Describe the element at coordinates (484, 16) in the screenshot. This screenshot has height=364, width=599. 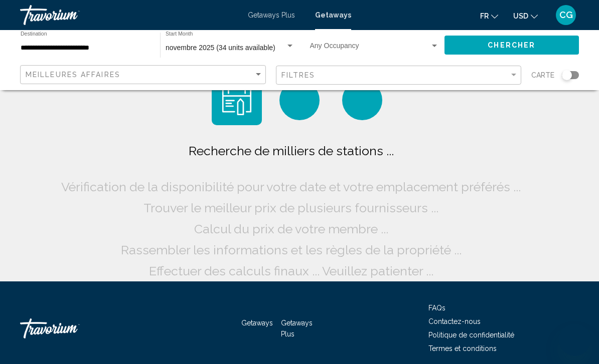
I see `span: fr` at that location.